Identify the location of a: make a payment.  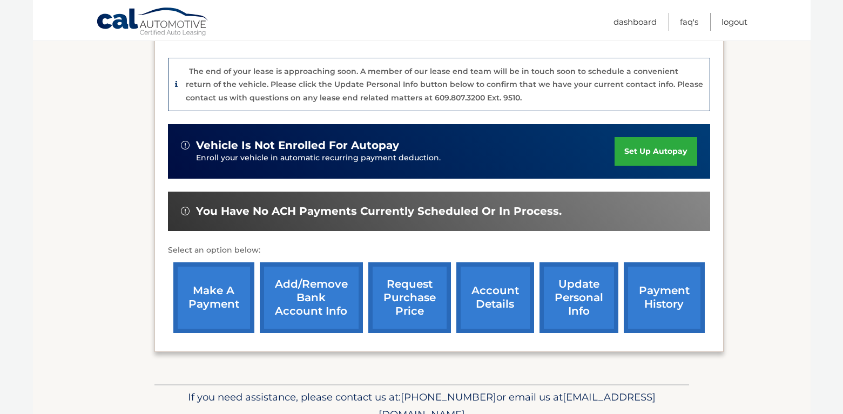
(214, 298).